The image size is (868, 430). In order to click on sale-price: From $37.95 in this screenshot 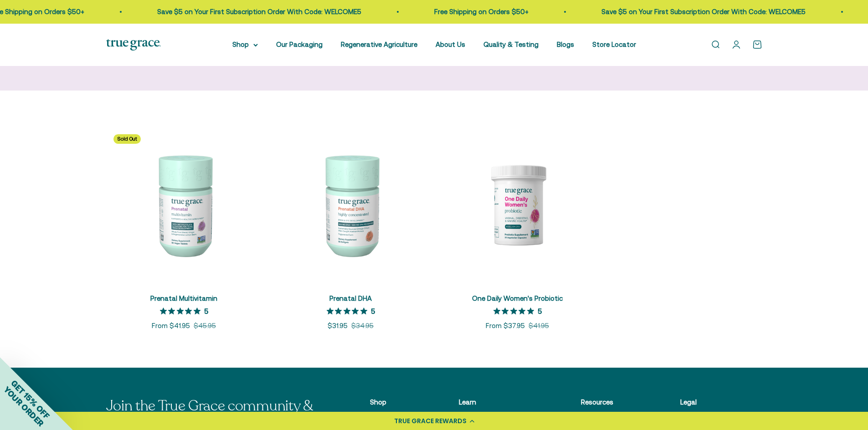, I will do `click(506, 326)`.